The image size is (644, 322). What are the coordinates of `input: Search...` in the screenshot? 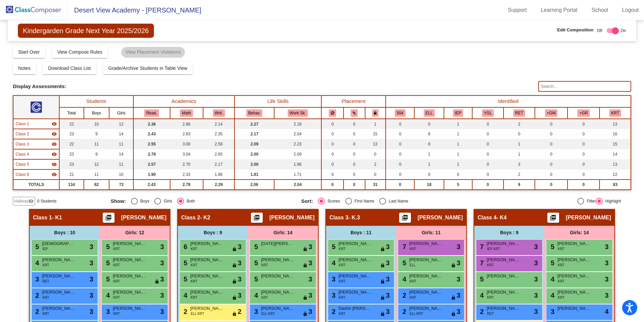 It's located at (584, 86).